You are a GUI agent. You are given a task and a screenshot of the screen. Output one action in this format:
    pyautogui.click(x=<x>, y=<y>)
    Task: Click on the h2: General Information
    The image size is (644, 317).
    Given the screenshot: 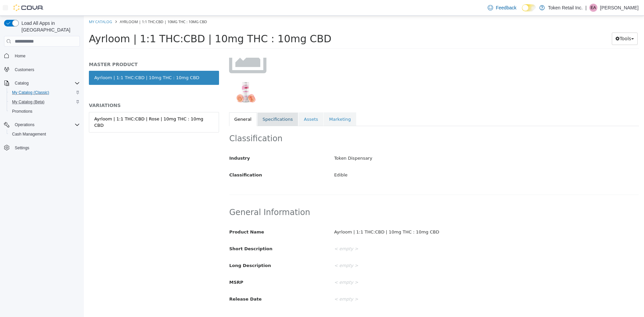 What is the action you would take?
    pyautogui.click(x=350, y=197)
    